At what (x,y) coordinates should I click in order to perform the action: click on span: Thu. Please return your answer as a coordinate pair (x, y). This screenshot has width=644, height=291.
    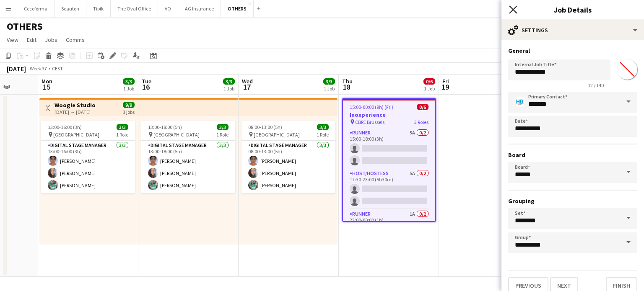
    Looking at the image, I should click on (347, 81).